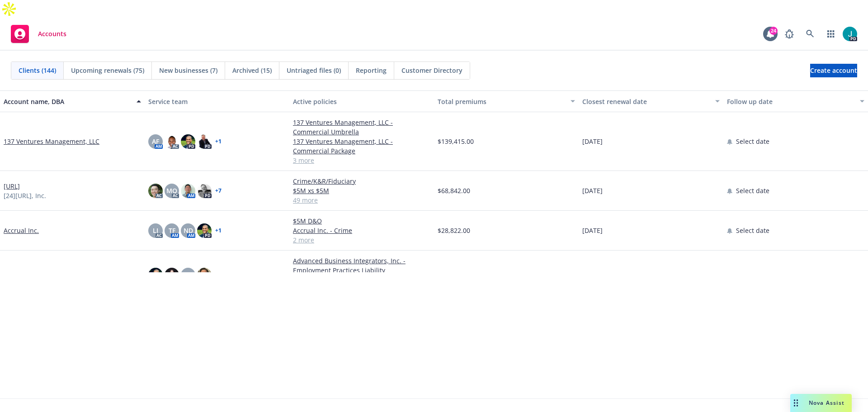  Describe the element at coordinates (646, 101) in the screenshot. I see `div: Closest renewal date` at that location.